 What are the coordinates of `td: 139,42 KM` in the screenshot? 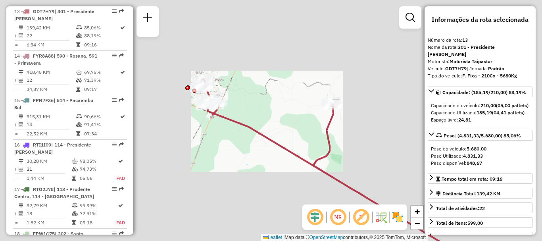 It's located at (51, 28).